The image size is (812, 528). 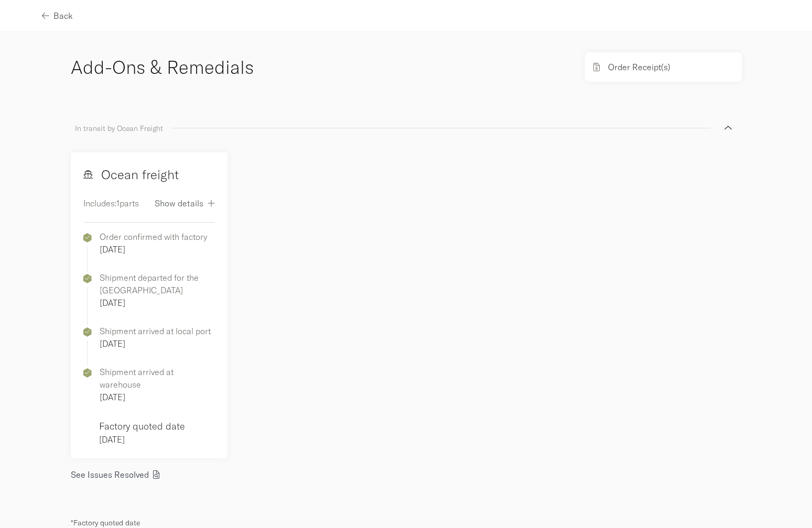 What do you see at coordinates (320, 67) in the screenshot?
I see `h2: Add-Ons & Remedials` at bounding box center [320, 67].